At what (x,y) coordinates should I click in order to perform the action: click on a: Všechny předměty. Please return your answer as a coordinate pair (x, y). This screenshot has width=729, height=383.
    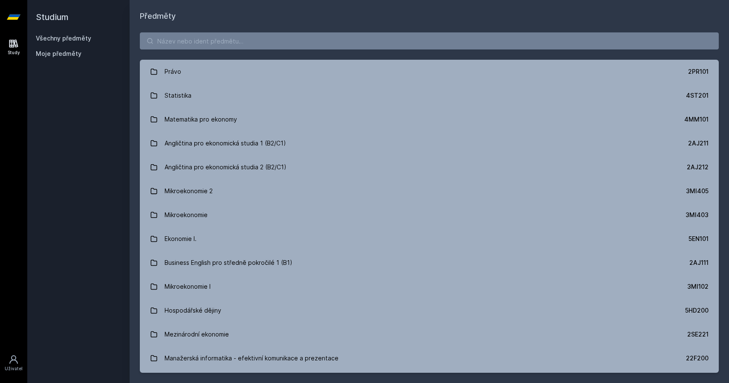
    Looking at the image, I should click on (64, 38).